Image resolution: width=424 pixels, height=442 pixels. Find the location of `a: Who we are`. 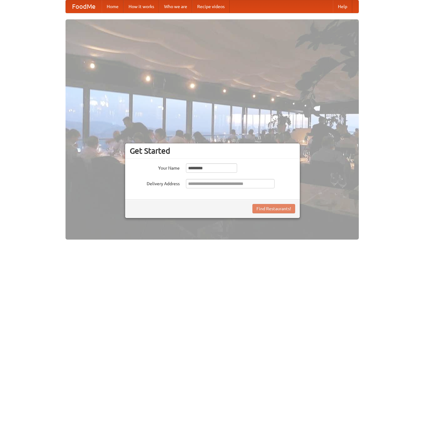

a: Who we are is located at coordinates (176, 7).